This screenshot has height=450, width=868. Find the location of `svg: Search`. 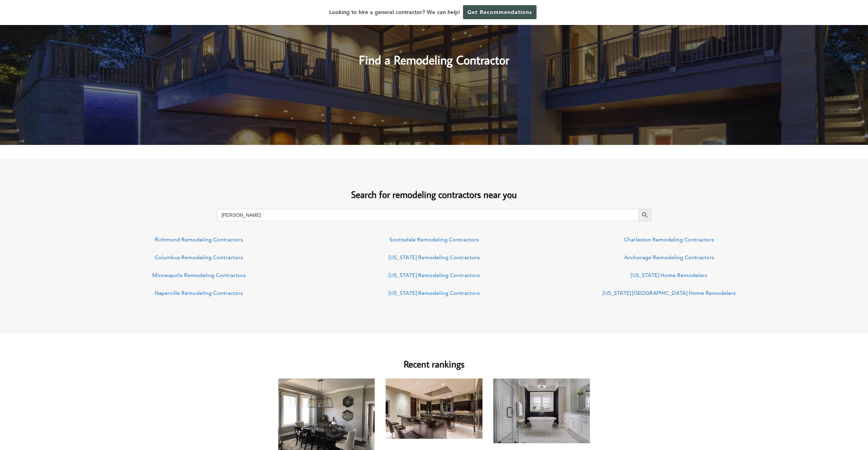

svg: Search is located at coordinates (645, 215).